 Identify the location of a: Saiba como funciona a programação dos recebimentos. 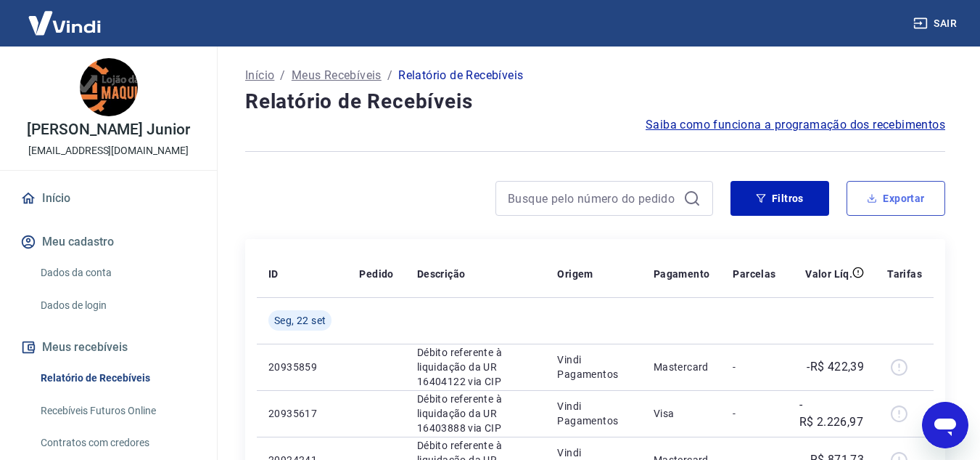
(795, 125).